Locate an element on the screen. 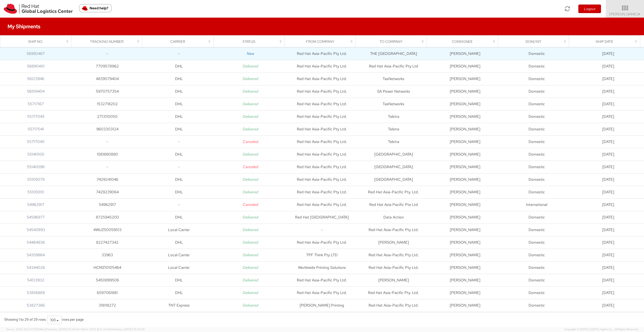  td: 4WUZ50059513 is located at coordinates (107, 230).